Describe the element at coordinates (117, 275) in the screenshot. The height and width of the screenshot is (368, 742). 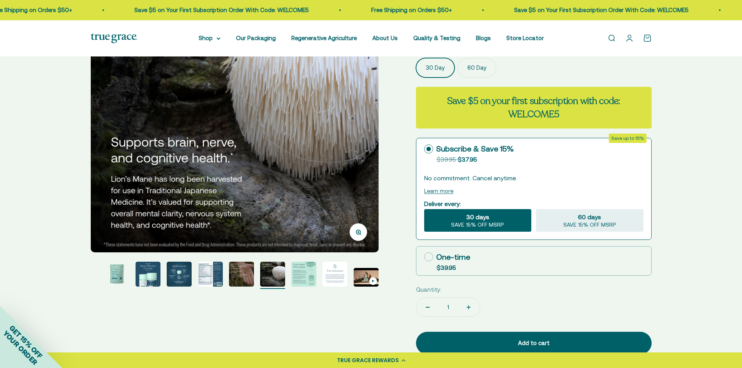
I see `button: Go to item 2` at that location.